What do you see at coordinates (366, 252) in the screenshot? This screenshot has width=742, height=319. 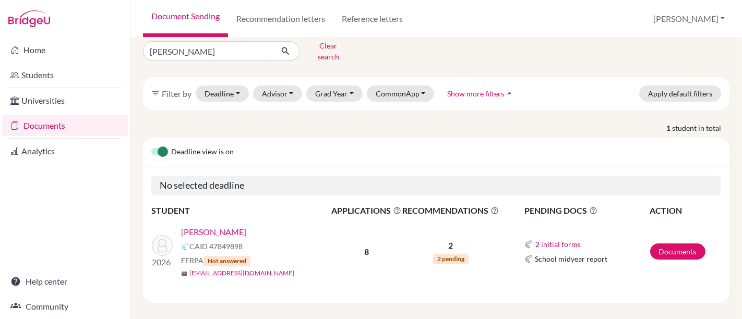 I see `b: 8` at bounding box center [366, 252].